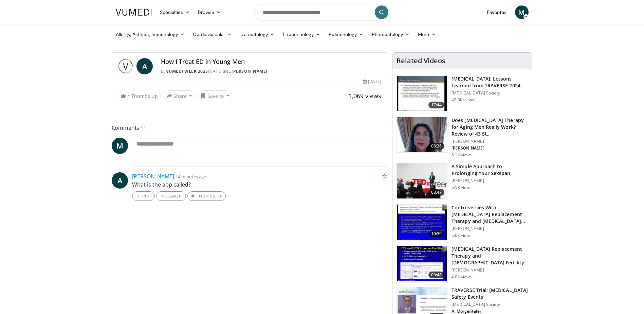 Image resolution: width=644 pixels, height=314 pixels. Describe the element at coordinates (461, 187) in the screenshot. I see `p: 6.5K views` at that location.